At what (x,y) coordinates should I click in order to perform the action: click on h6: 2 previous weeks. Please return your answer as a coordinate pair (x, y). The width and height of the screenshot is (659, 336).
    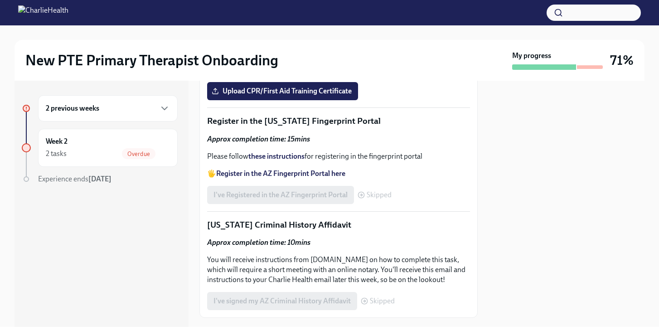
    Looking at the image, I should click on (72, 108).